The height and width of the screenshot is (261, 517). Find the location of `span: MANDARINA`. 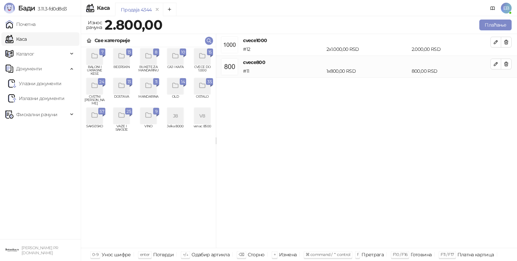

span: MANDARINA is located at coordinates (149, 100).